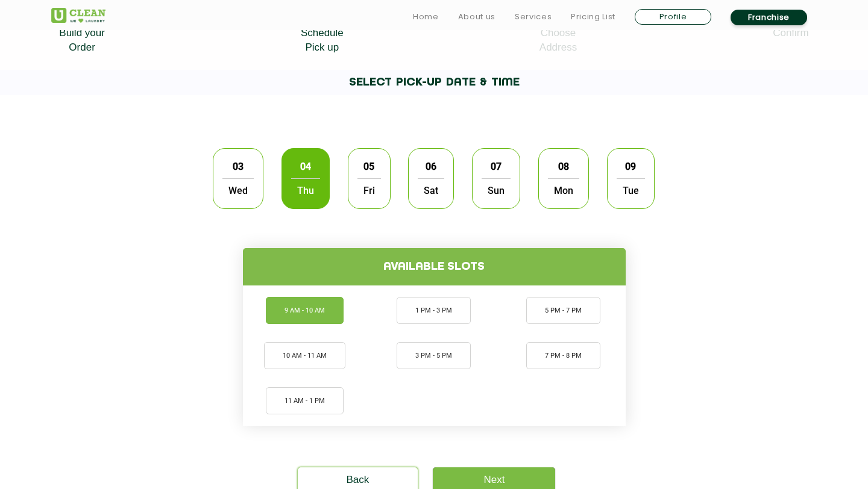  What do you see at coordinates (238, 190) in the screenshot?
I see `span: Wed` at bounding box center [238, 190].